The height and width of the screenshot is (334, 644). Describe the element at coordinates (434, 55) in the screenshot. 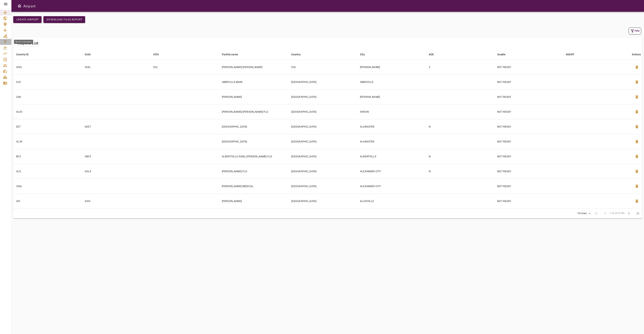

I see `span: AOE` at that location.